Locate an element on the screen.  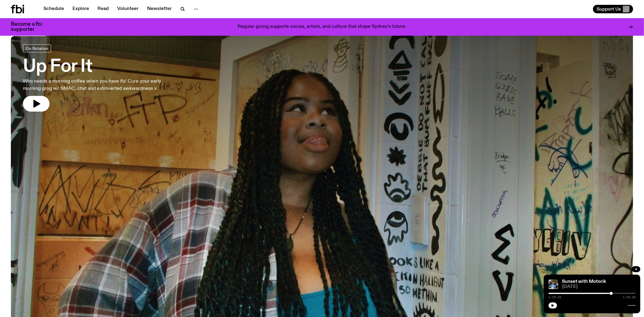
span: On Rotation is located at coordinates (37, 48).